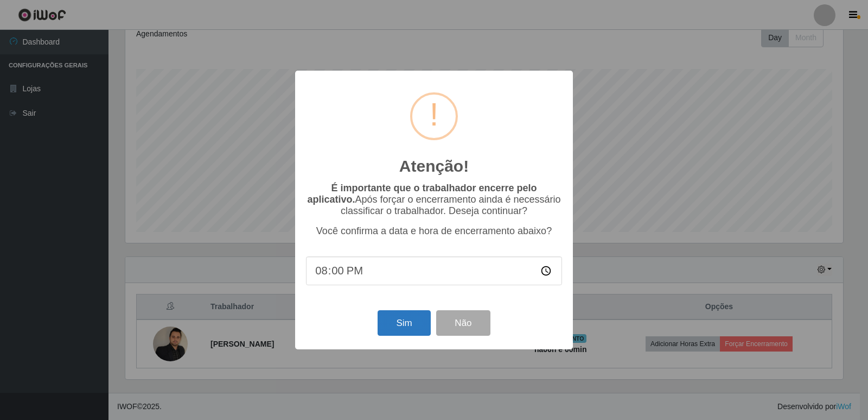  What do you see at coordinates (434, 231) in the screenshot?
I see `p: Você confirma a data e hora de encerramento abaixo?` at bounding box center [434, 231].